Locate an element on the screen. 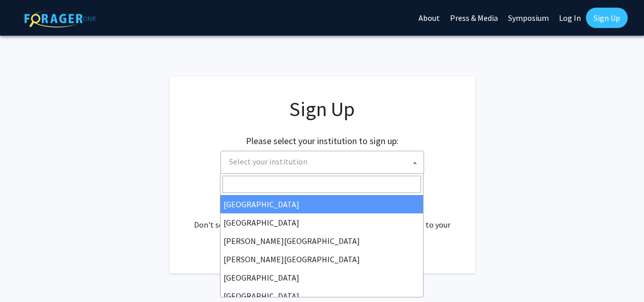  img: ForagerOne Logo is located at coordinates (60, 18).